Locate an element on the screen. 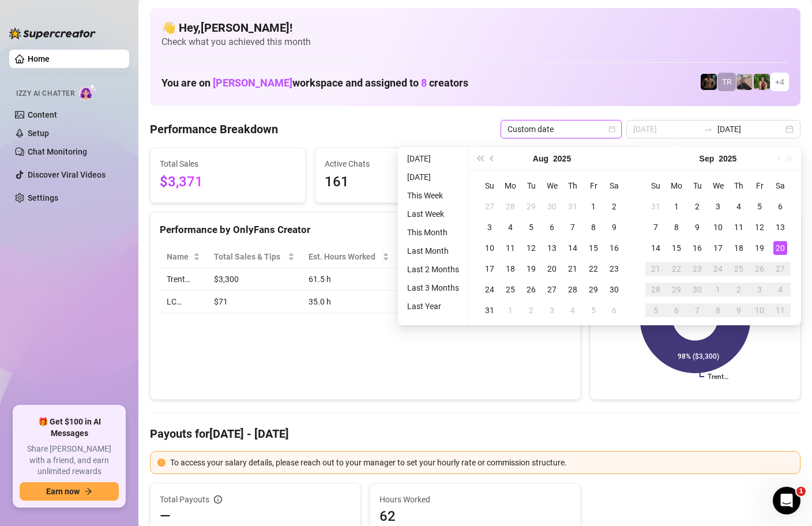 The image size is (812, 526). td: 2025-09-27 is located at coordinates (781, 269).